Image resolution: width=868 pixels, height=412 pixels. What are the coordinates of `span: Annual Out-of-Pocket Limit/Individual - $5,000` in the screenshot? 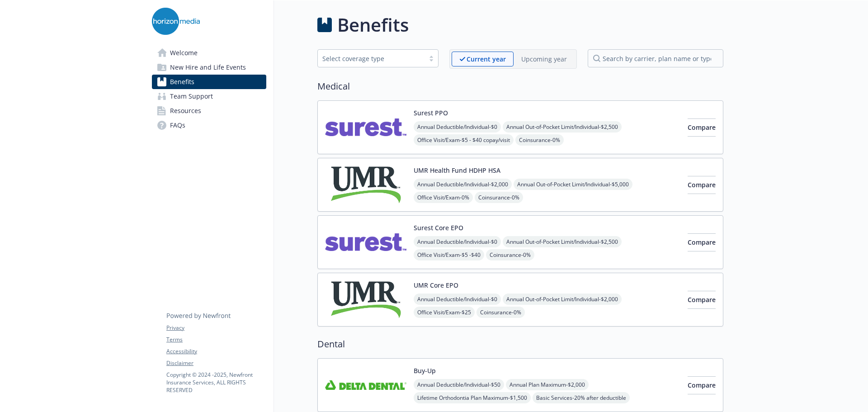 It's located at (573, 184).